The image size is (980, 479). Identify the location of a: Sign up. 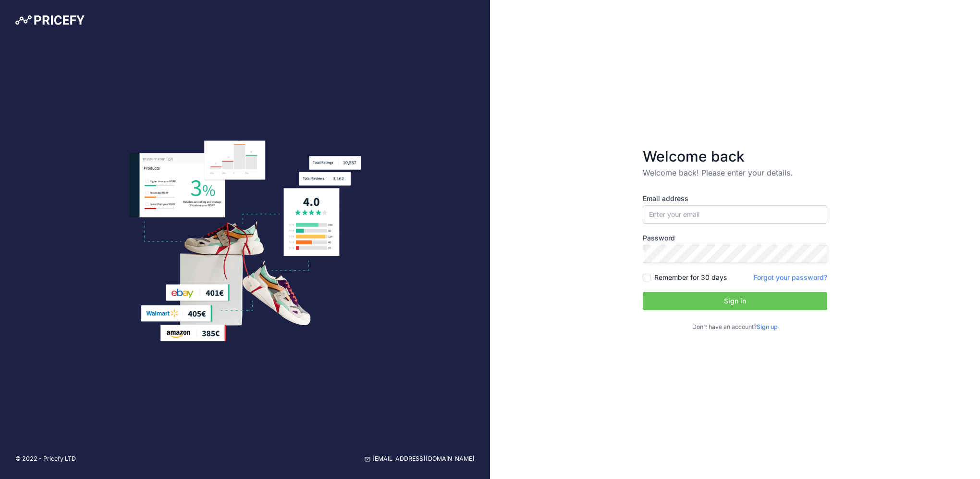
(768, 326).